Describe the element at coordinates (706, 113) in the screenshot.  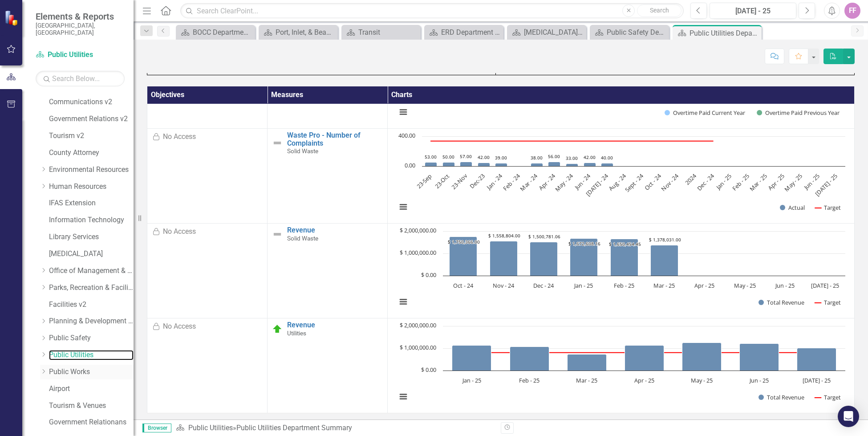
I see `button: Show Overtime Paid Current Year` at that location.